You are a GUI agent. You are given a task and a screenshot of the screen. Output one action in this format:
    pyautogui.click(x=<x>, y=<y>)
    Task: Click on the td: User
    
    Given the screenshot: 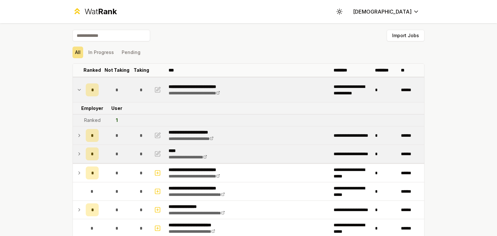 What is the action you would take?
    pyautogui.click(x=117, y=108)
    